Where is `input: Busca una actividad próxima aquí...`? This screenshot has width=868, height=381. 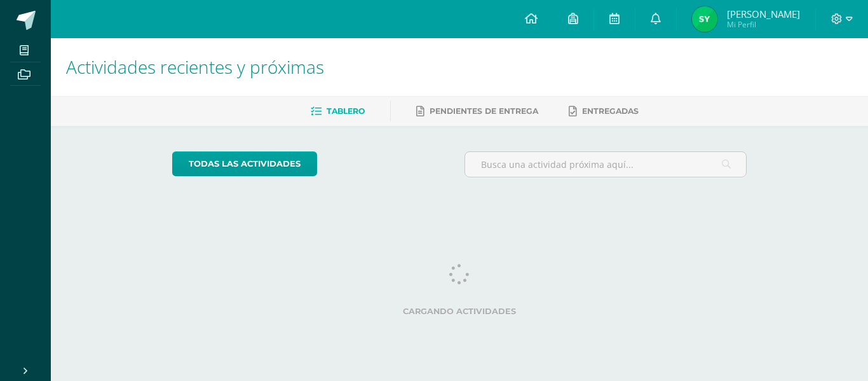 input: Busca una actividad próxima aquí... is located at coordinates (606, 164).